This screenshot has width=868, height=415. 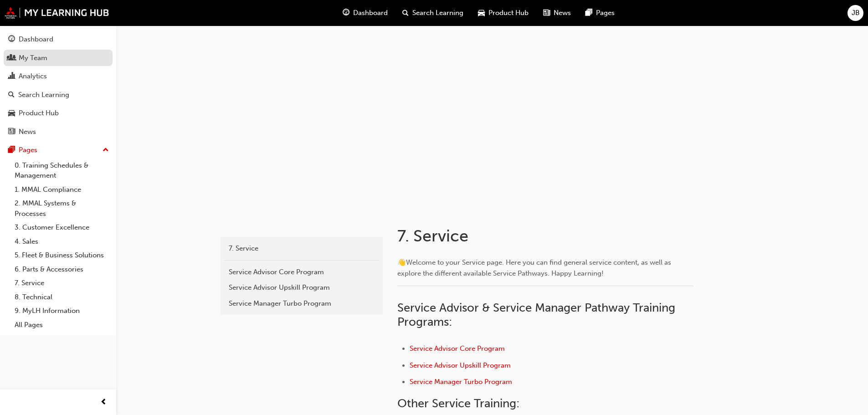 I want to click on a: pages-iconPages, so click(x=600, y=13).